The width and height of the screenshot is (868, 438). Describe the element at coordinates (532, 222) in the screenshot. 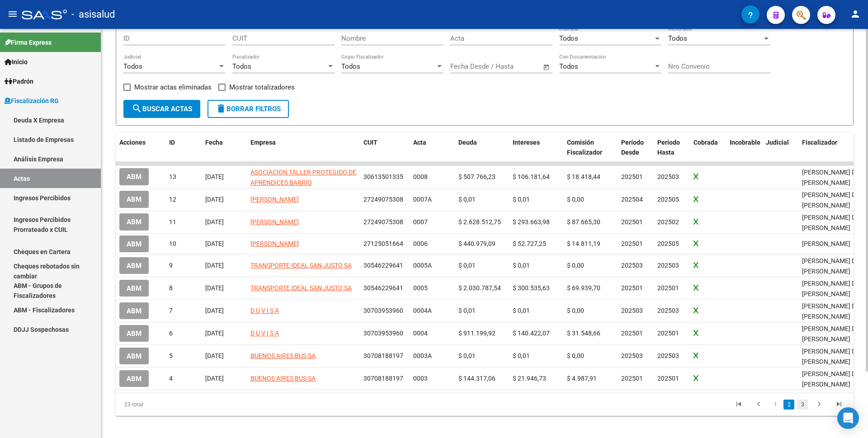

I see `span: $ 293.663,98` at that location.